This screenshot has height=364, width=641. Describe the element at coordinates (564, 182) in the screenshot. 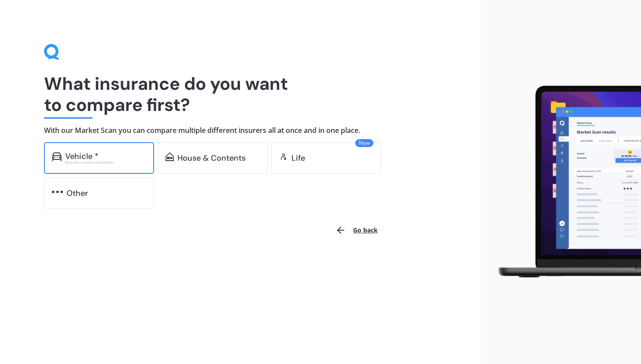

I see `img: laptop.webp` at that location.